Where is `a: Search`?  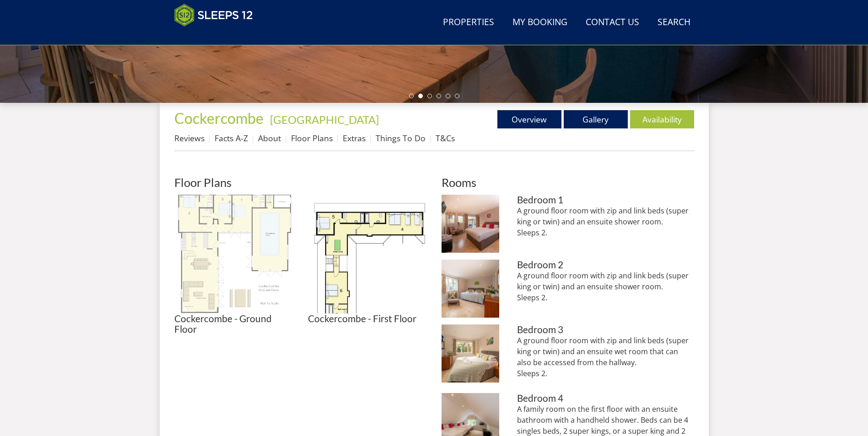 a: Search is located at coordinates (674, 22).